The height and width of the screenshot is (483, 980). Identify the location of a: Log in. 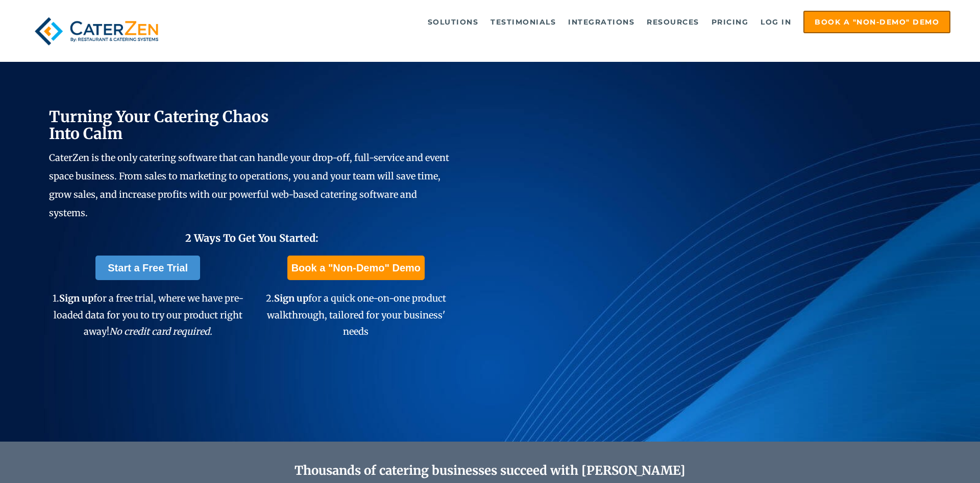
(776, 22).